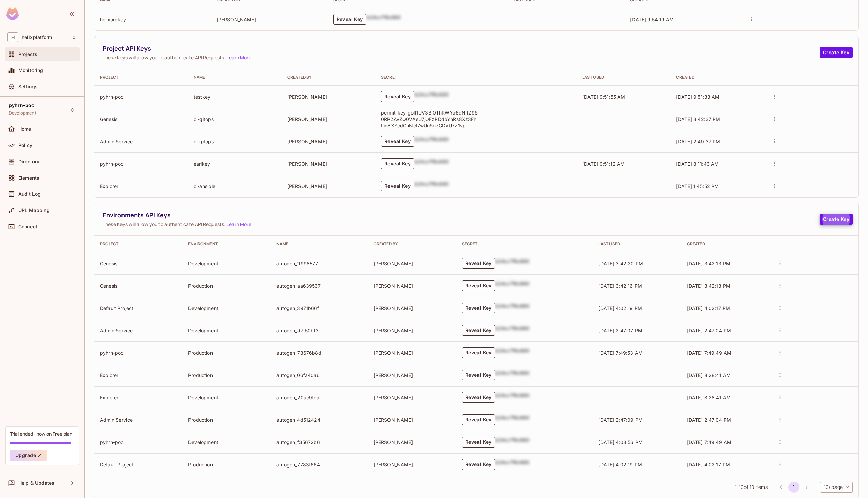 This screenshot has width=868, height=498. Describe the element at coordinates (27, 86) in the screenshot. I see `span: Settings` at that location.